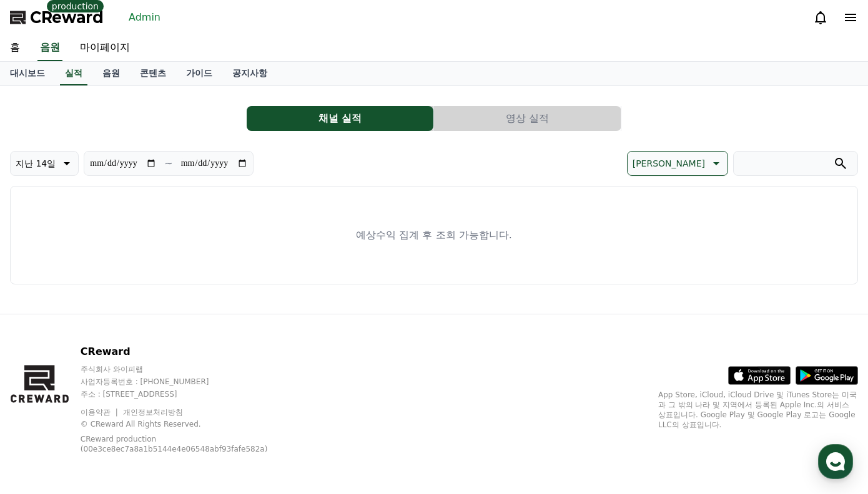 Image resolution: width=868 pixels, height=494 pixels. What do you see at coordinates (100, 412) in the screenshot?
I see `a: 이용약관` at bounding box center [100, 412].